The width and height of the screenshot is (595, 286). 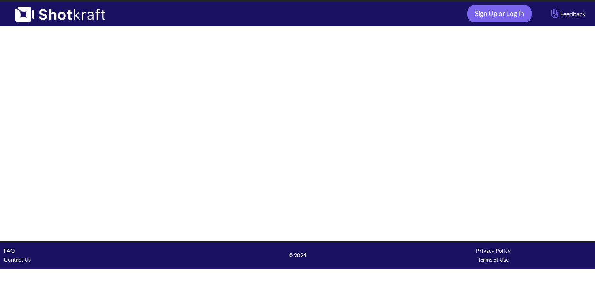 What do you see at coordinates (499, 14) in the screenshot?
I see `a: Sign Up or Log In` at bounding box center [499, 14].